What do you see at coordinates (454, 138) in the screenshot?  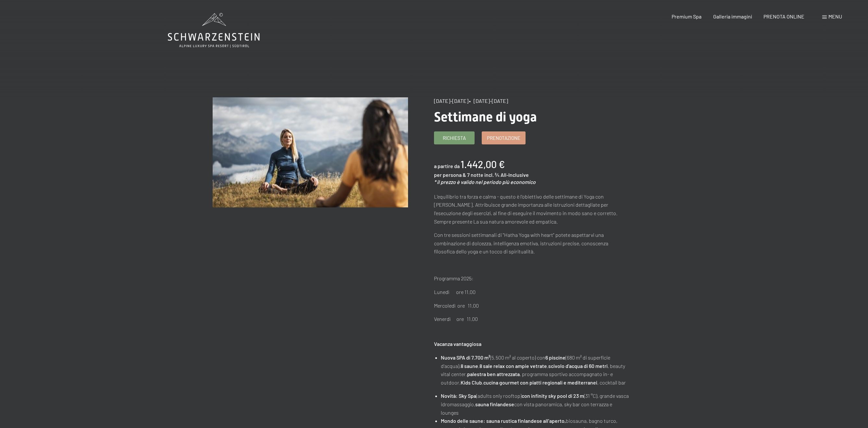 I see `a: Richiesta` at bounding box center [454, 138].